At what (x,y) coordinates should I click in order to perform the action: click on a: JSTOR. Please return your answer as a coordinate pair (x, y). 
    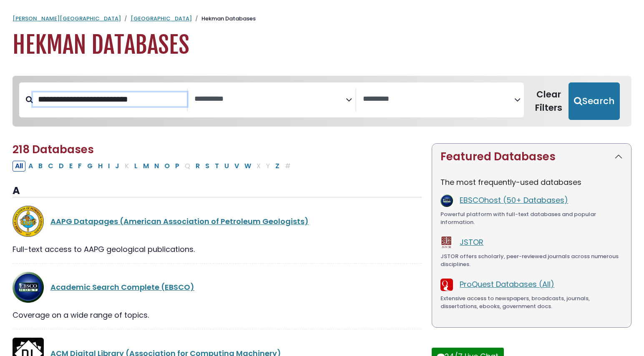
    Looking at the image, I should click on (472, 242).